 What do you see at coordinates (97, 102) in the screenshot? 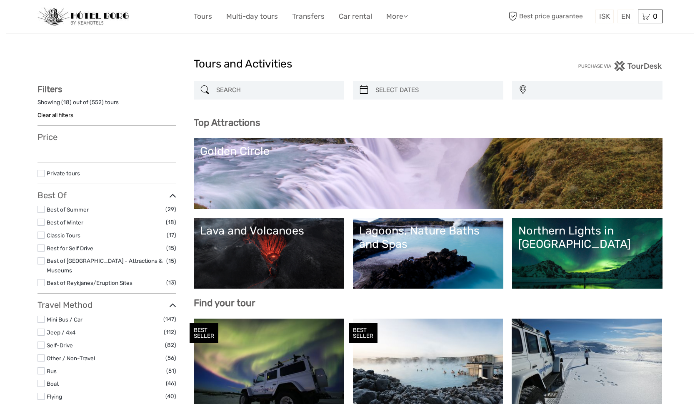
I see `label: 552` at bounding box center [97, 102].